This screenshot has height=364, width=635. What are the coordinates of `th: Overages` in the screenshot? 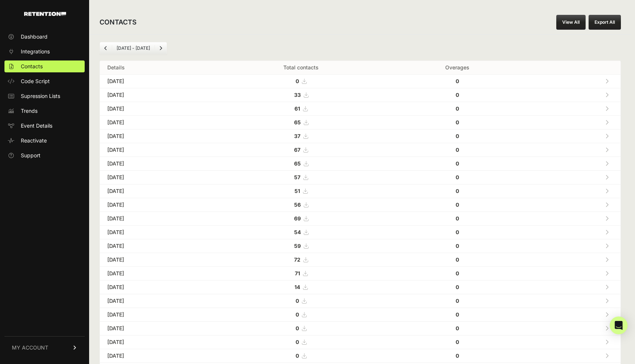 It's located at (457, 68).